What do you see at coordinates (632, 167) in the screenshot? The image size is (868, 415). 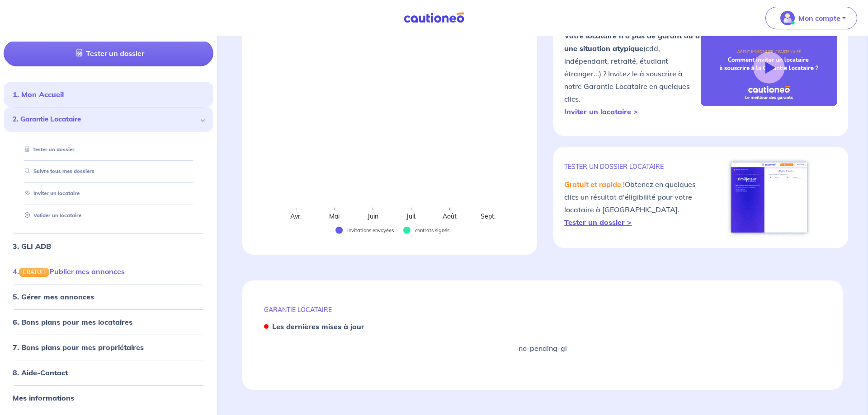 I see `p: TESTER un dossier locataire` at bounding box center [632, 167].